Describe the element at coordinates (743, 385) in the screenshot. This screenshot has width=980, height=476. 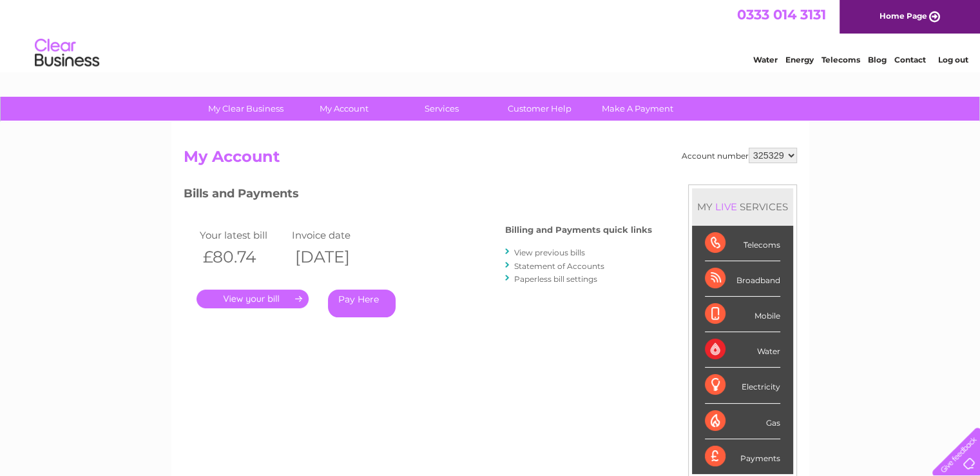
I see `div: Electricity` at that location.